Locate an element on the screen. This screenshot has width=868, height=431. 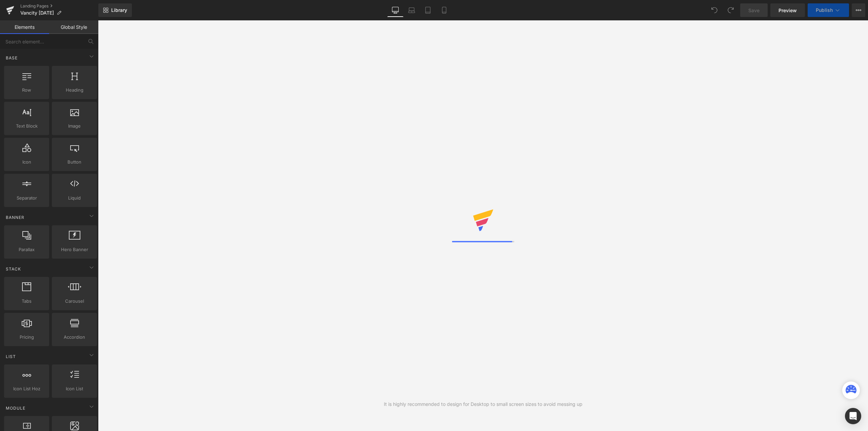
a: Desktop is located at coordinates (396, 10).